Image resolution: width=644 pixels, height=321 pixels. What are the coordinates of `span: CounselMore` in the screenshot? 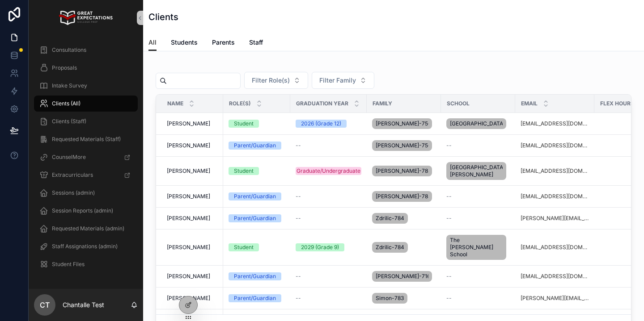 It's located at (69, 157).